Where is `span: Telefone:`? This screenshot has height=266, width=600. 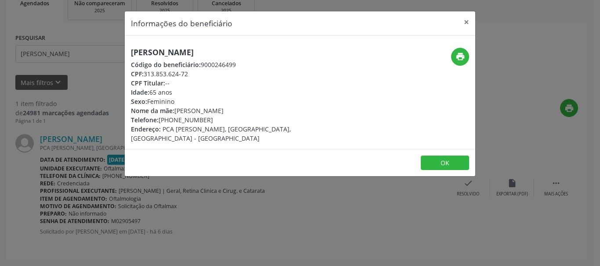 span: Telefone: is located at coordinates (144, 120).